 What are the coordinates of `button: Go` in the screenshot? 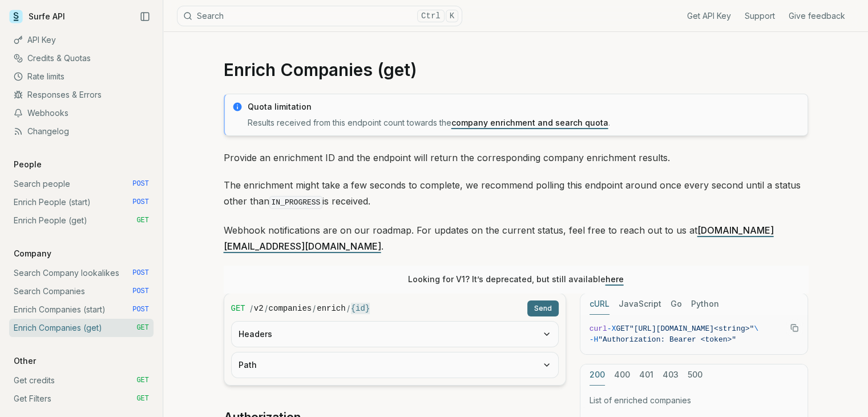 It's located at (676, 304).